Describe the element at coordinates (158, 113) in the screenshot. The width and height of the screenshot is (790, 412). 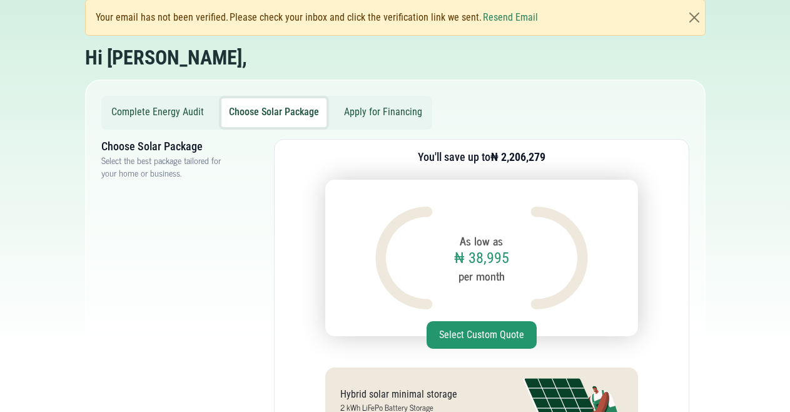
I see `button: Complete Energy Audit` at that location.